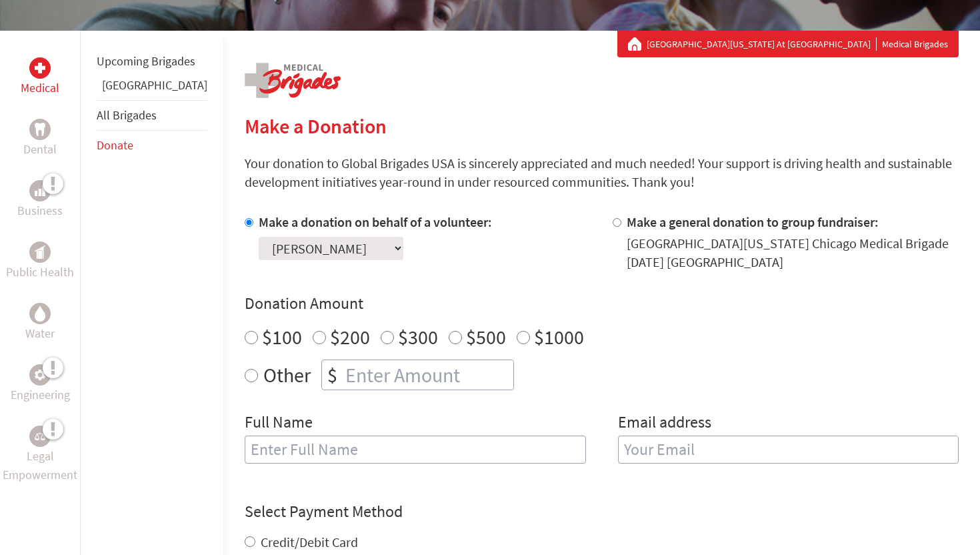  I want to click on img: Dental, so click(40, 128).